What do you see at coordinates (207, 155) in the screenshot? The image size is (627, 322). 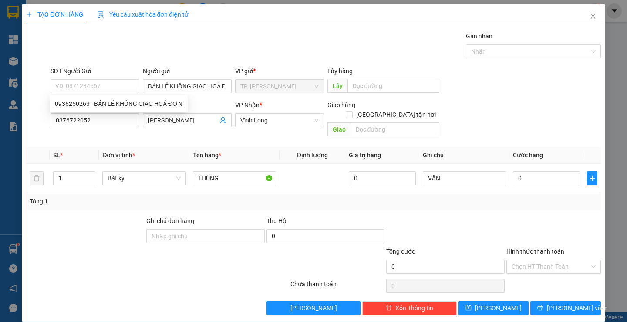 I see `span: Tên hàng` at bounding box center [207, 155].